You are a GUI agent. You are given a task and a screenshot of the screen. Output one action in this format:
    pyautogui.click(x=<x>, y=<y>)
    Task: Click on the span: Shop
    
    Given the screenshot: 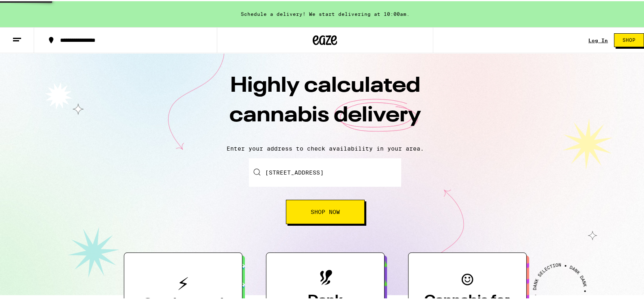 What is the action you would take?
    pyautogui.click(x=629, y=39)
    